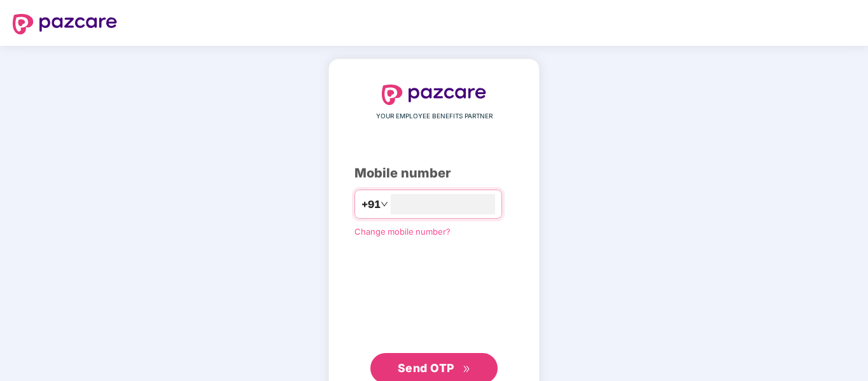 Image resolution: width=868 pixels, height=381 pixels. What do you see at coordinates (402, 231) in the screenshot?
I see `span: Change mobile number?` at bounding box center [402, 231].